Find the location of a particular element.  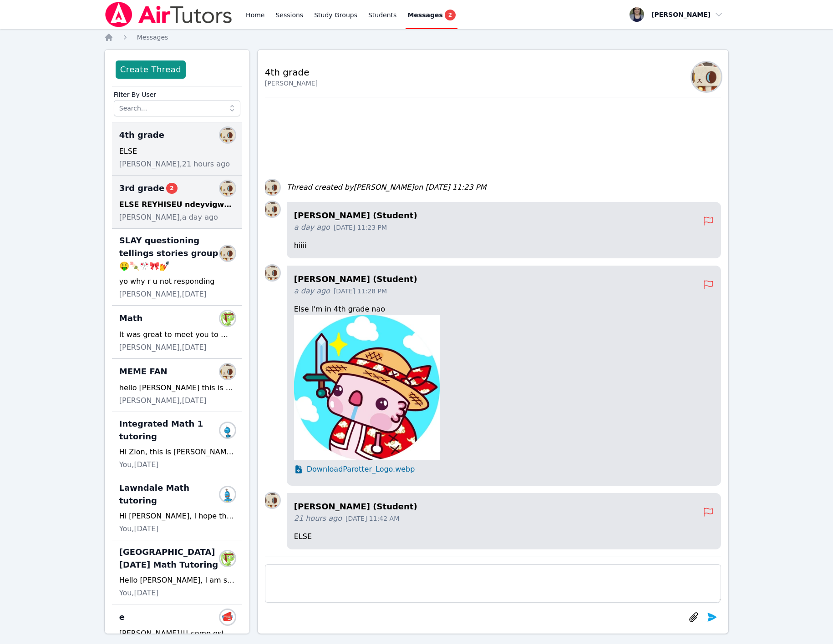

label: Filter By User is located at coordinates (177, 93).